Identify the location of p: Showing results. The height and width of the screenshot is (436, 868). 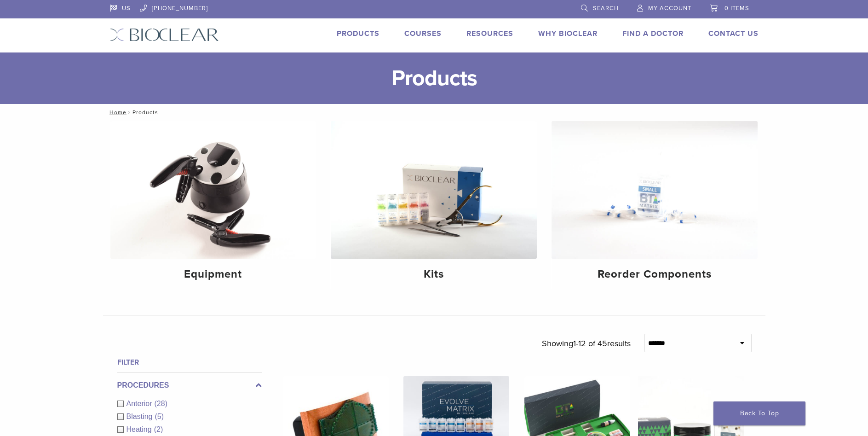
(586, 343).